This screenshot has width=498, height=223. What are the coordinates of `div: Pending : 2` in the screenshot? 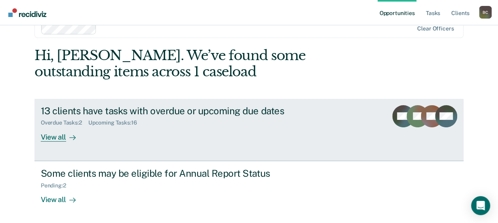 It's located at (57, 186).